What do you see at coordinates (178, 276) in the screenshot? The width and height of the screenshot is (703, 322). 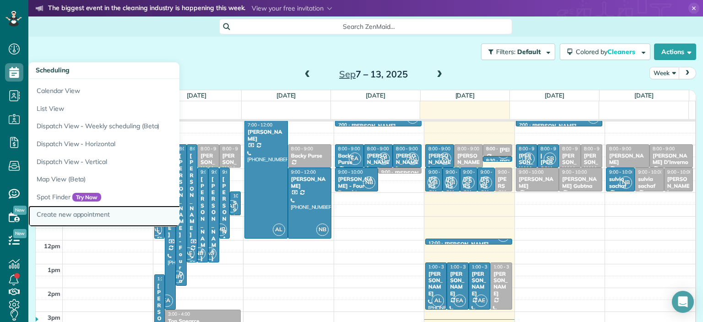 I see `span: NH` at bounding box center [178, 276].